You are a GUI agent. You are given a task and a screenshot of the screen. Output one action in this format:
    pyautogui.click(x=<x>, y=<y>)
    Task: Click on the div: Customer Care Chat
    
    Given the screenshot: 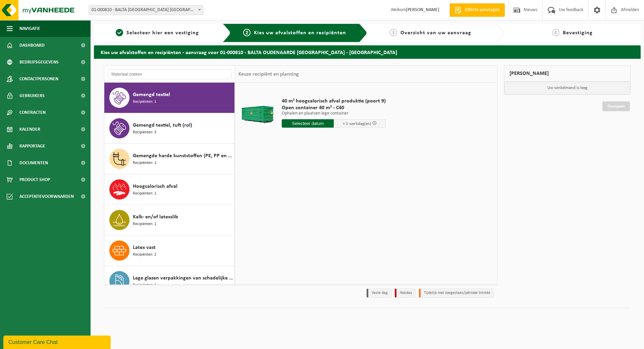 What is the action you would take?
    pyautogui.click(x=54, y=8)
    